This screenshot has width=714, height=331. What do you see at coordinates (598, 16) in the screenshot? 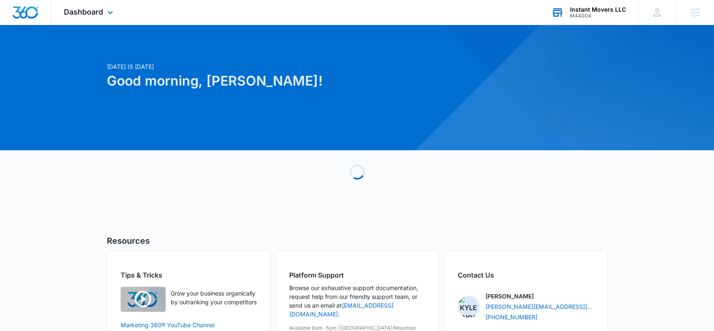
I see `div: account id` at bounding box center [598, 16].